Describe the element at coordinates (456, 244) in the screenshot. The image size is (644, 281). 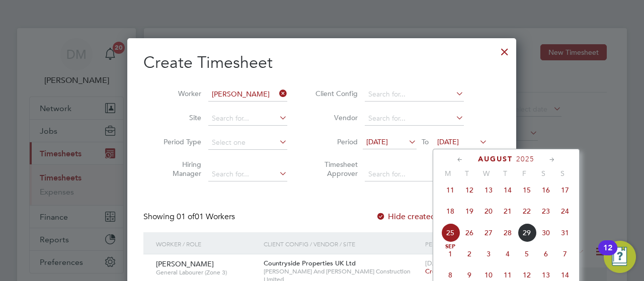
I see `div: Period` at that location.